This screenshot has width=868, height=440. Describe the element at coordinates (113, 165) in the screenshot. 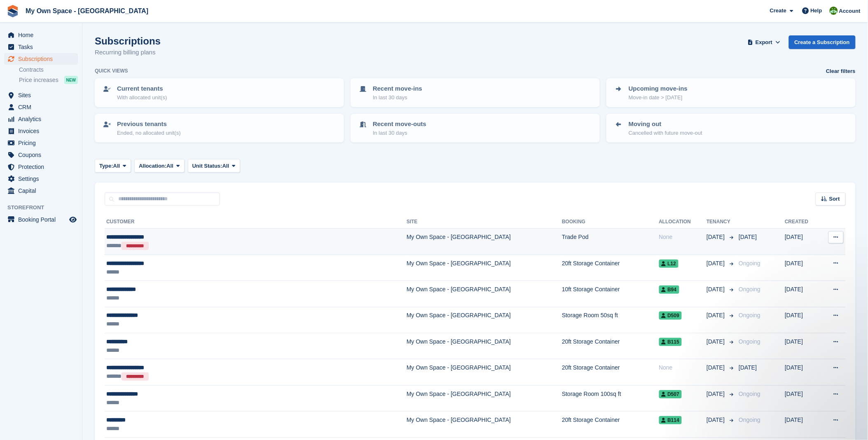

I see `button: Type: All` at that location.